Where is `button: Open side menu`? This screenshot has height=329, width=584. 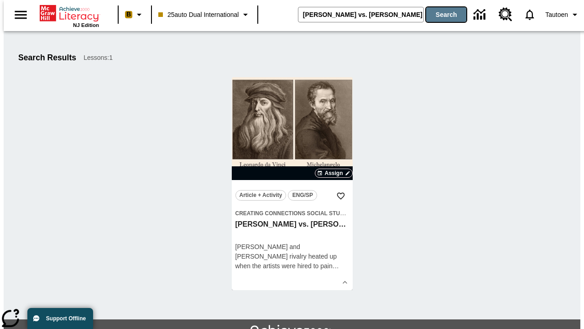
button: Open side menu is located at coordinates (21, 15).